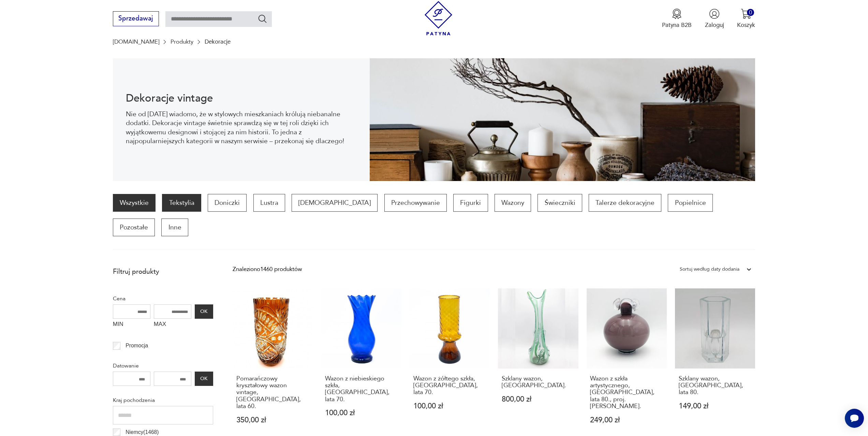 Image resolution: width=868 pixels, height=436 pixels. I want to click on p: 350,00 zł, so click(273, 420).